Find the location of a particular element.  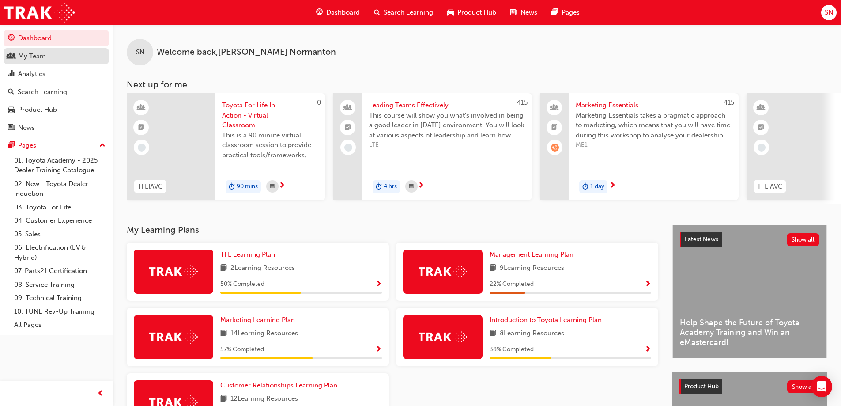

span: Introduction to Toyota Learning Plan is located at coordinates (545, 319).